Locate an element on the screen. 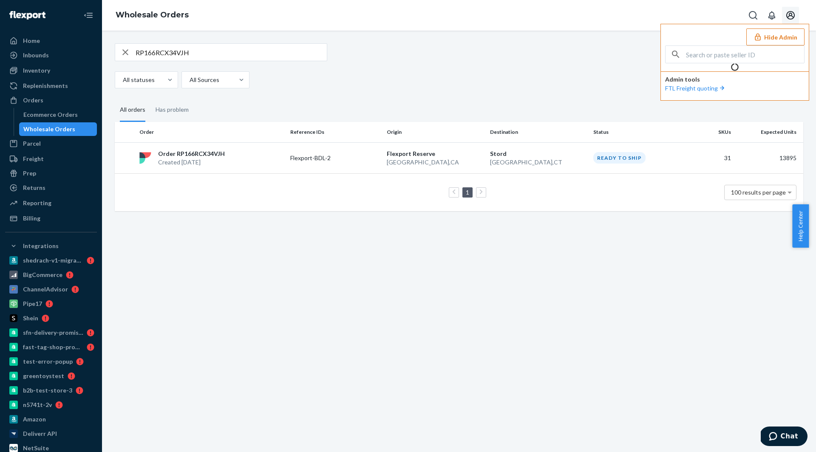  div: Freight is located at coordinates (33, 159).